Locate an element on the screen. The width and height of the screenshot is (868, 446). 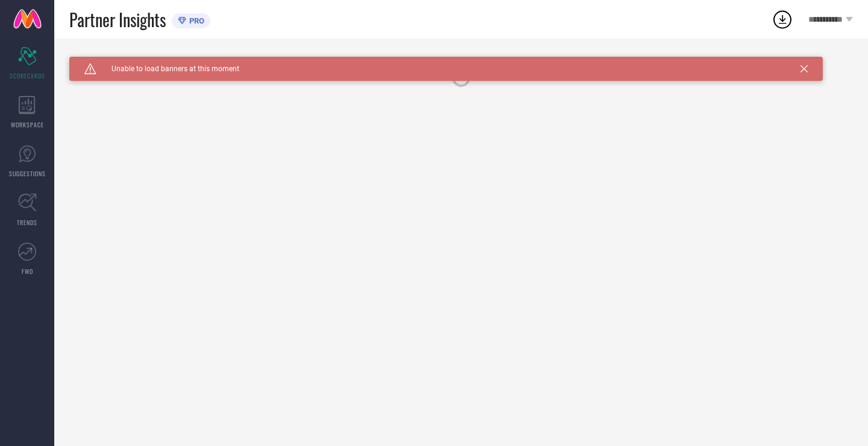
span: WORKSPACE is located at coordinates (27, 124).